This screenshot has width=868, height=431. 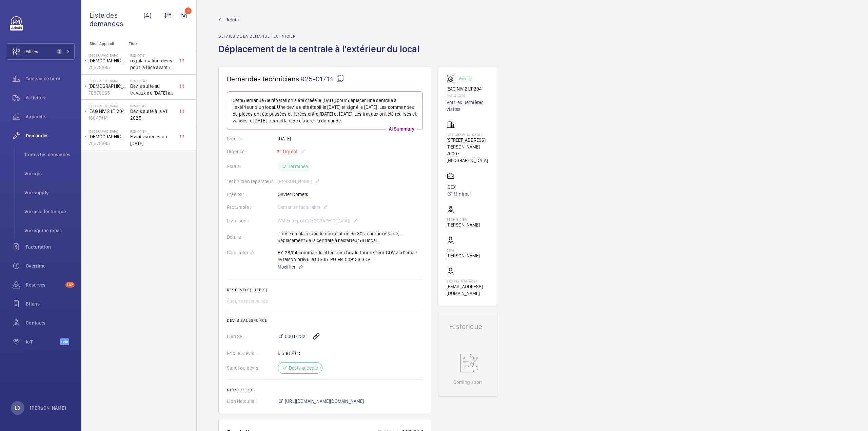 I want to click on span: 2, so click(x=59, y=52).